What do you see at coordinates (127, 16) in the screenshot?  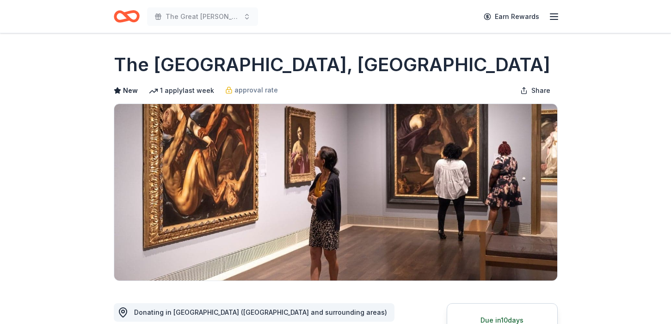 I see `a: Home` at bounding box center [127, 16].